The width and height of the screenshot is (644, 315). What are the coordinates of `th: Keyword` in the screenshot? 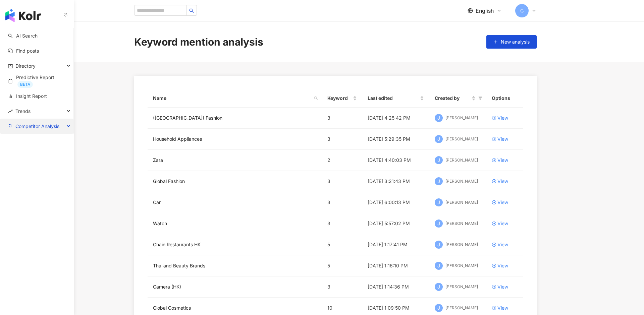 It's located at (342, 98).